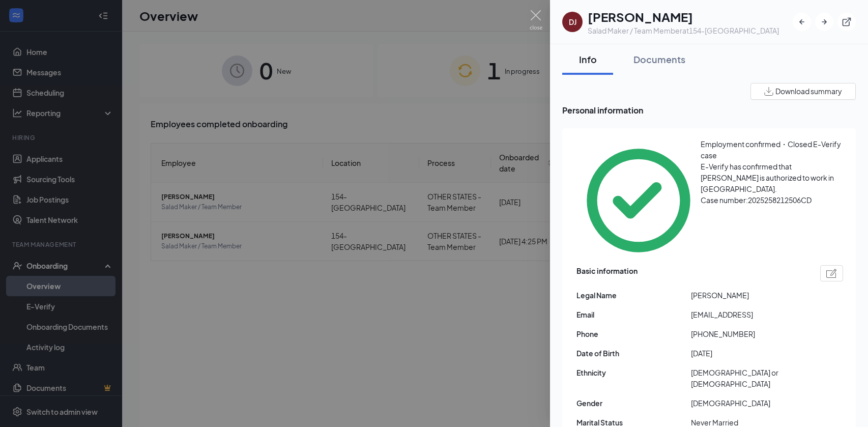 This screenshot has height=427, width=868. What do you see at coordinates (638, 200) in the screenshot?
I see `svg: CheckmarkCircle` at bounding box center [638, 200].